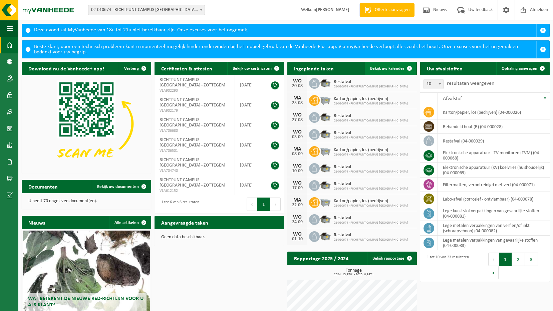 The height and width of the screenshot is (311, 553). What do you see at coordinates (387, 68) in the screenshot?
I see `span: Bekijk uw kalender` at bounding box center [387, 68].